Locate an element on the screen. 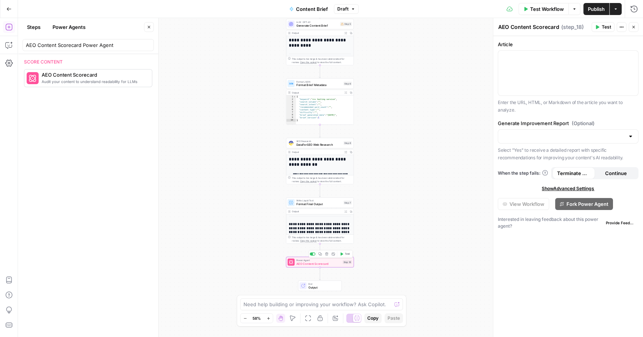 The height and width of the screenshot is (337, 643). textarea: AEO Content Scorecard is located at coordinates (529, 27).